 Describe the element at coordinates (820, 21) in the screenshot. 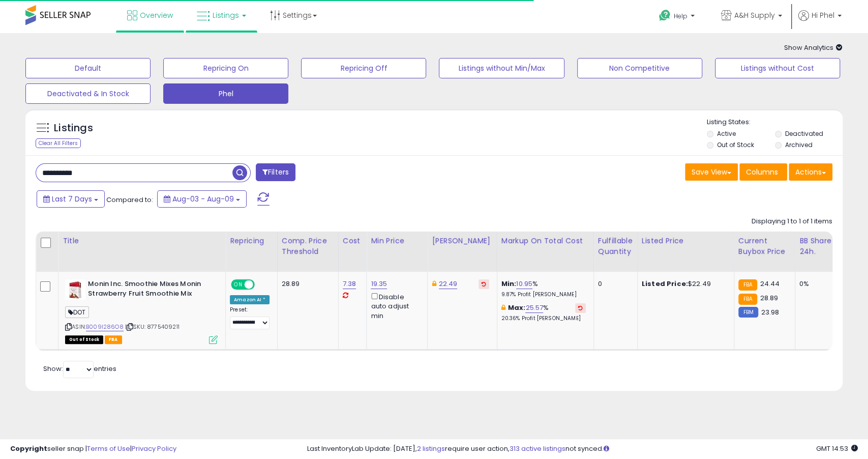

I see `a: Hi Phel` at that location.